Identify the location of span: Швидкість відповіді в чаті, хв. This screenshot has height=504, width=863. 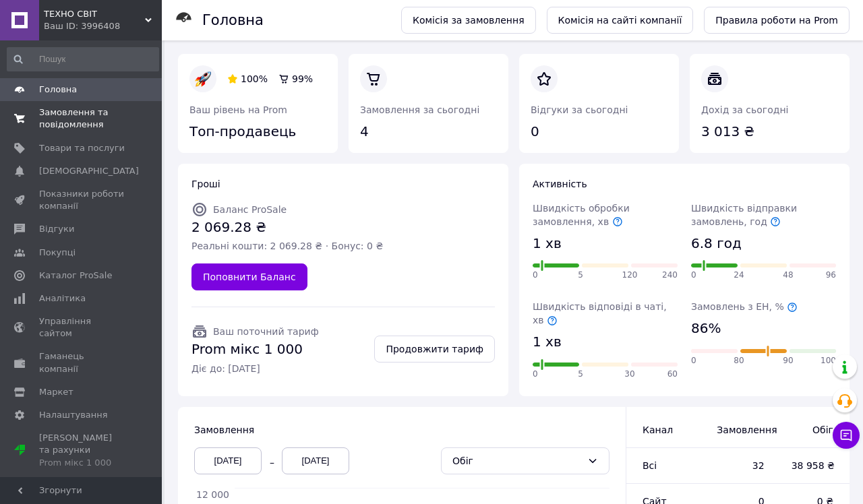
(600, 314).